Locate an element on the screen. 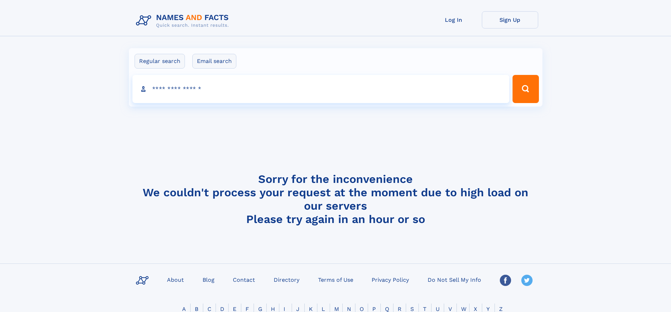  img: Twitter is located at coordinates (527, 281).